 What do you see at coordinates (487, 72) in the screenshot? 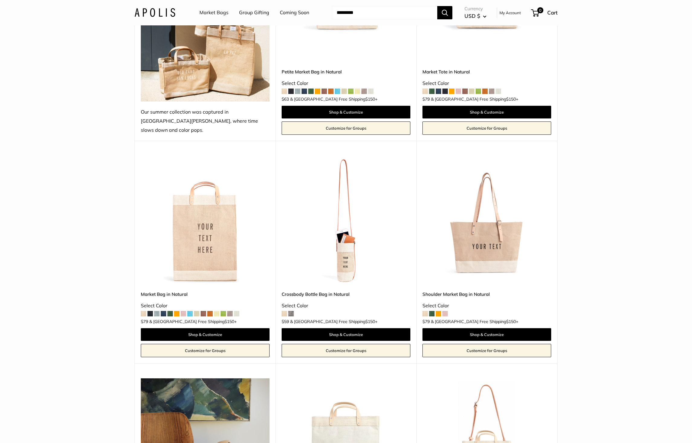
I see `a: Market Tote in Natural` at bounding box center [487, 72].